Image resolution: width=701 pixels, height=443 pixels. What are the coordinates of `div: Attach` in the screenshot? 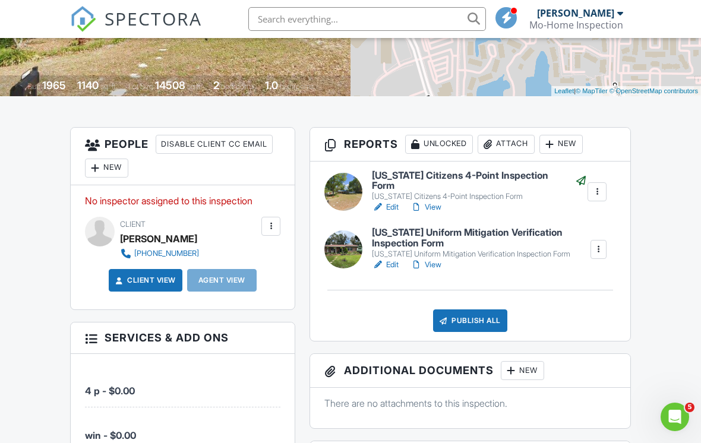 It's located at (506, 144).